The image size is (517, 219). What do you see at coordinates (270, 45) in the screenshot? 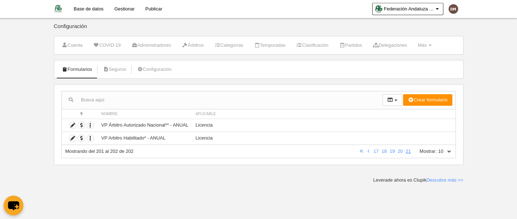
I see `a: Temporadas` at bounding box center [270, 45].